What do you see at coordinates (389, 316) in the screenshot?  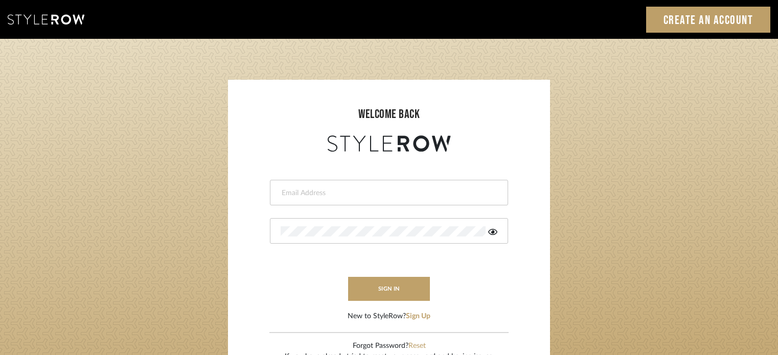 I see `div: New to StyleRow?` at bounding box center [389, 316].